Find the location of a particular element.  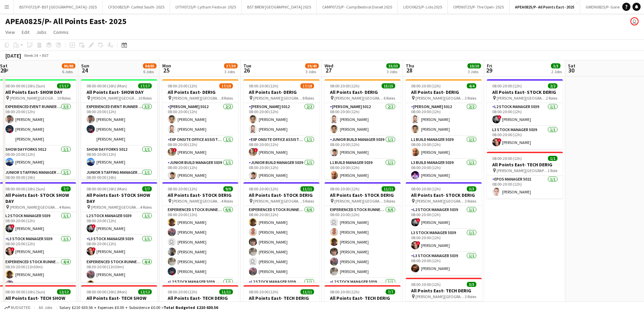

span: Total Budgeted £210 630.56 is located at coordinates (190, 308).